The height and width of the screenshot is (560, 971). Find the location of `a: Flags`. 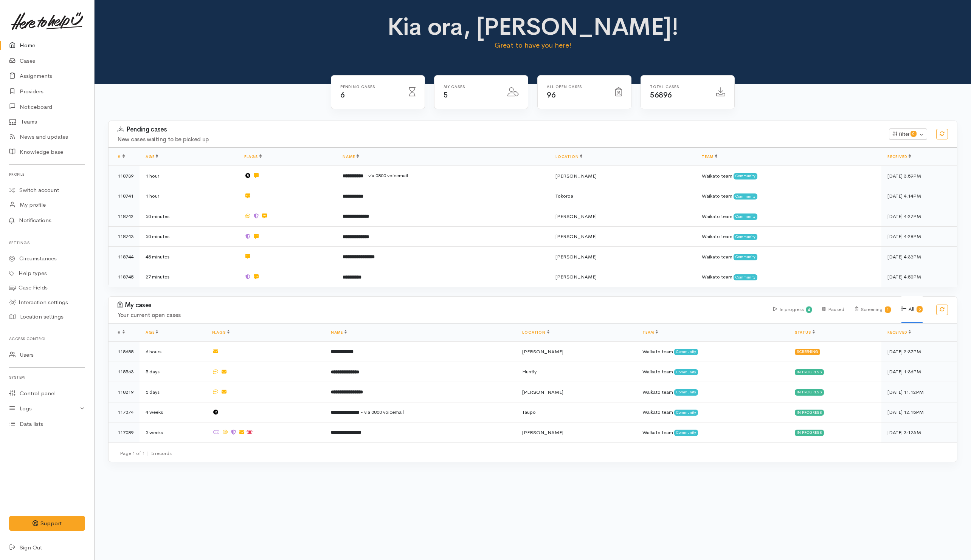

a: Flags is located at coordinates (253, 157).